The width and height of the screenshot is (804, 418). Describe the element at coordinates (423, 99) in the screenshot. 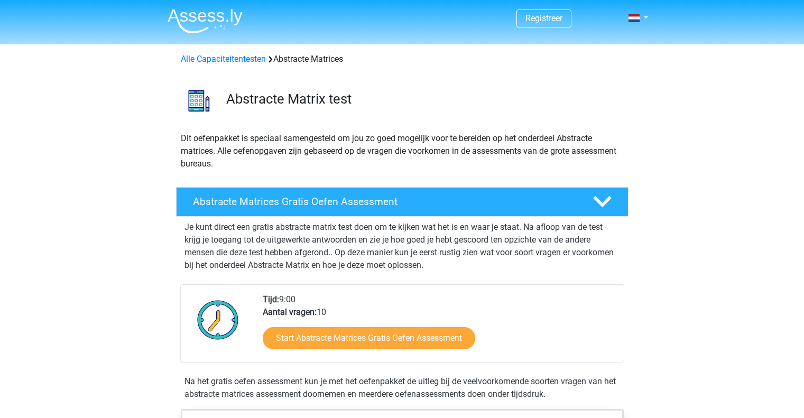

I see `h3: Abstracte Matrix test` at that location.